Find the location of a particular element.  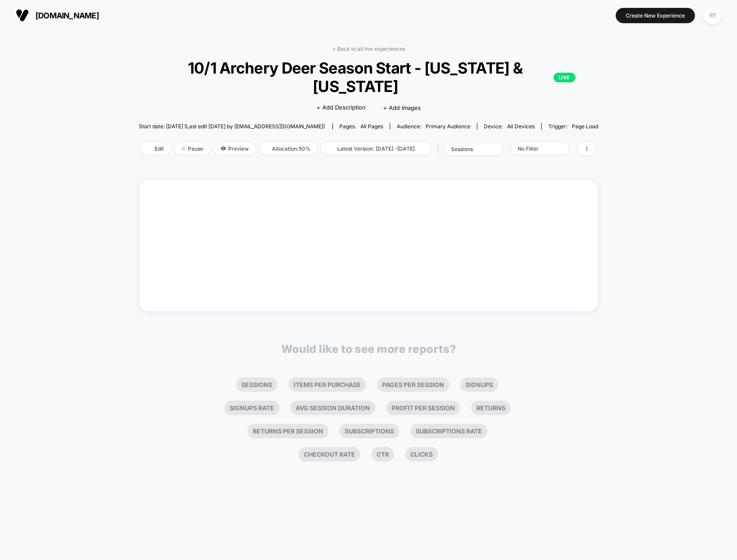

li: Pages Per Session is located at coordinates (413, 385).